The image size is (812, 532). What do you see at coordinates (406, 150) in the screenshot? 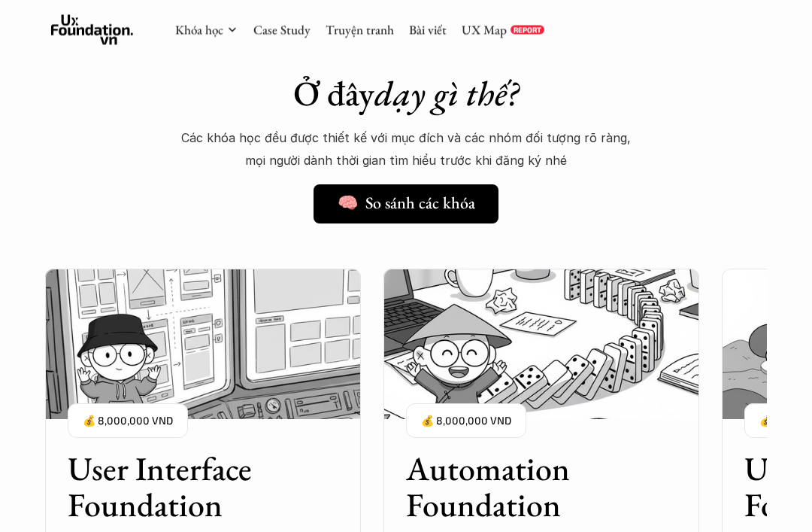
I see `p: Các khóa học đều được thiết kế với mục đích và các nhóm đối tượng rõ ràng, mọi người dành thời gi...` at bounding box center [406, 150].